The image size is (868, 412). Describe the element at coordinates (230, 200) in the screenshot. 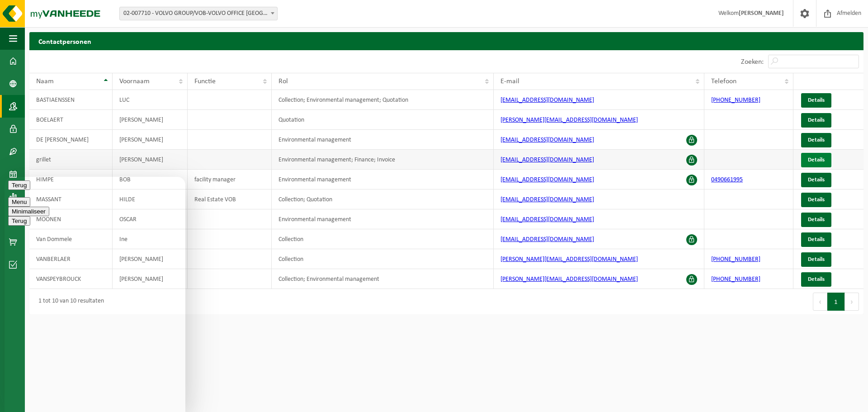

I see `td: Real Estate VOB` at that location.